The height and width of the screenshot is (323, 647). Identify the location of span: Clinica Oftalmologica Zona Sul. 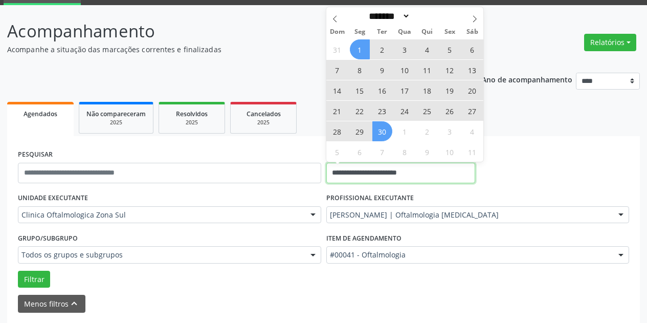
(161, 215).